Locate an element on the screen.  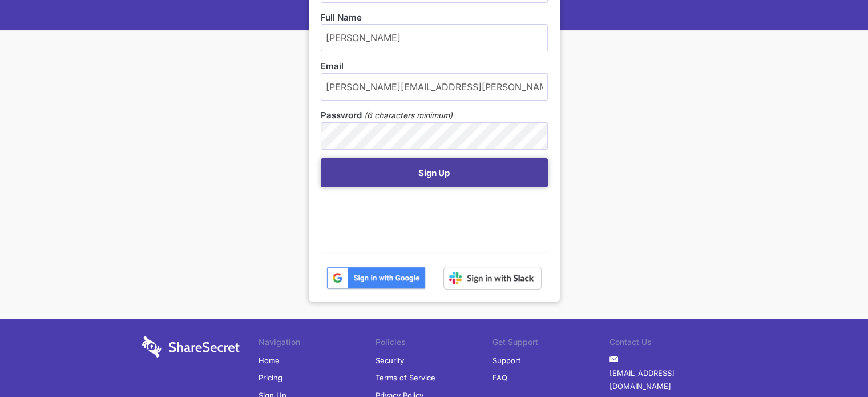
li: Contact Us is located at coordinates (668, 344).